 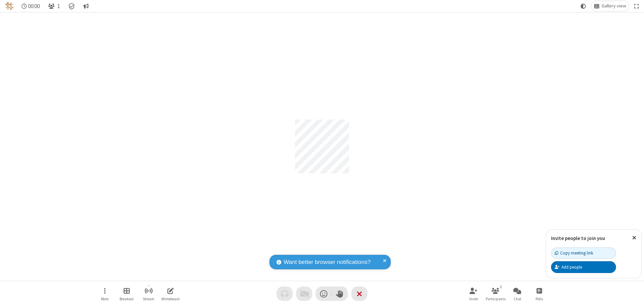 I want to click on button: Manage Breakout Rooms, so click(x=126, y=294).